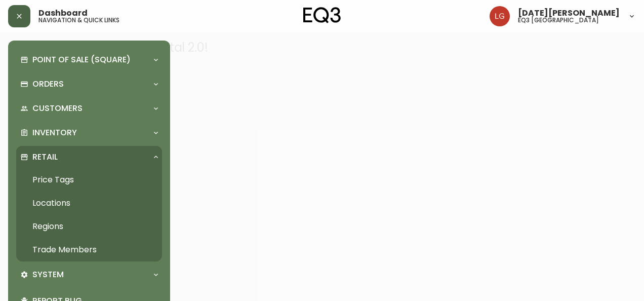  What do you see at coordinates (89, 157) in the screenshot?
I see `div: Retail` at bounding box center [89, 157].